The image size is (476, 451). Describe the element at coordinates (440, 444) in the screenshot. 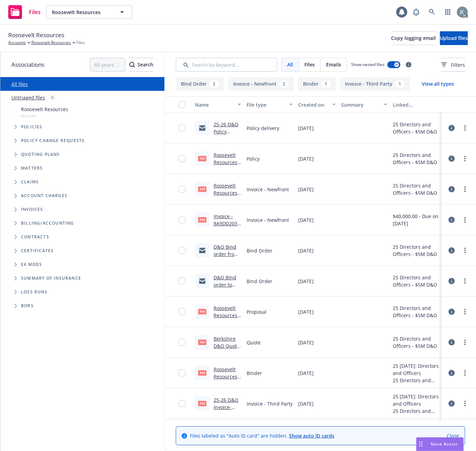

I see `button: Nova Assist` at that location.